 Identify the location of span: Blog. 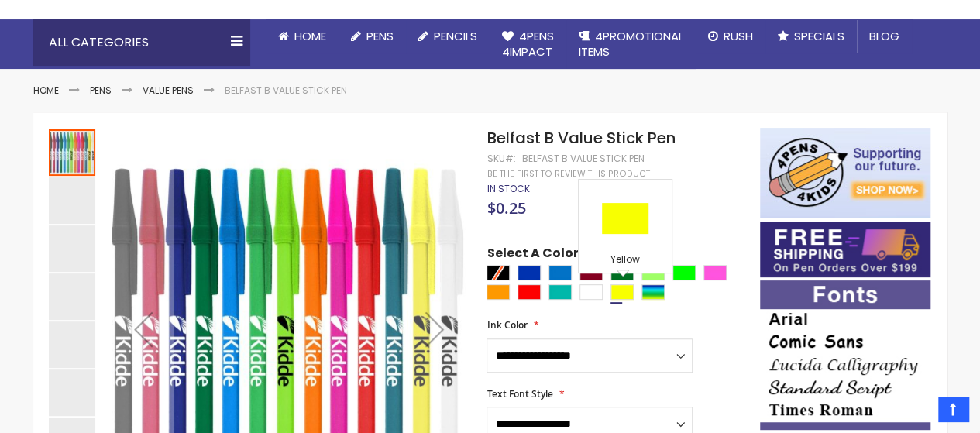
(884, 36).